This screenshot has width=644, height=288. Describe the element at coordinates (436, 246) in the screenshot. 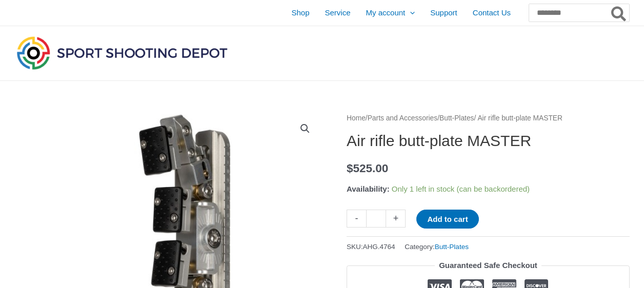

I see `span: Category:` at that location.